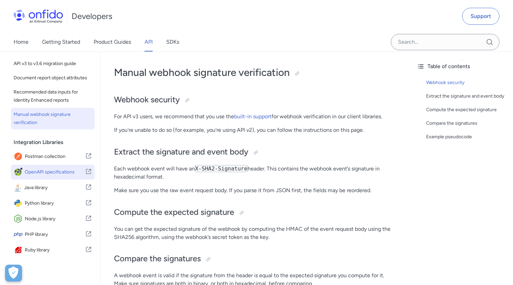 The width and height of the screenshot is (513, 285). What do you see at coordinates (256, 213) in the screenshot?
I see `h2: Compute the expected signature` at bounding box center [256, 213].